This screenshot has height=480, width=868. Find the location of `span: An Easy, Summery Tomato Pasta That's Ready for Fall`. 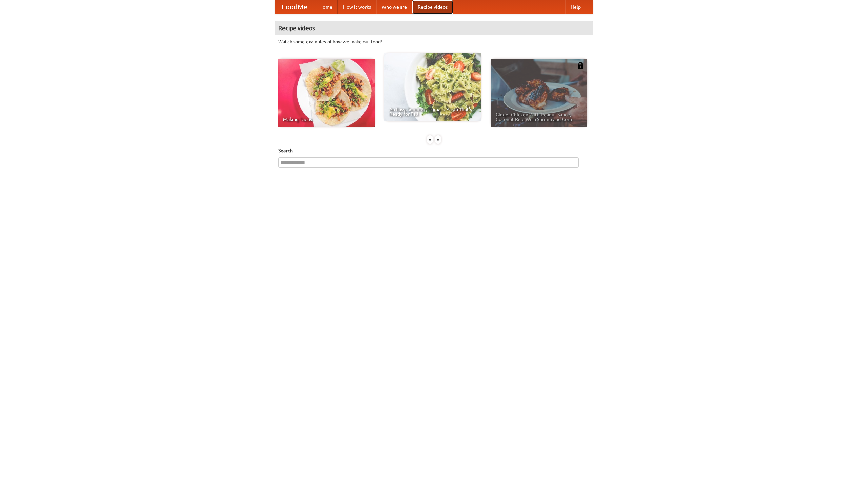

span: An Easy, Summery Tomato Pasta That's Ready for Fall is located at coordinates (433, 112).